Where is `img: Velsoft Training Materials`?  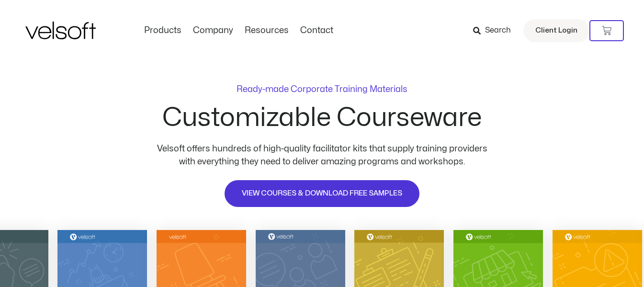
img: Velsoft Training Materials is located at coordinates (60, 30).